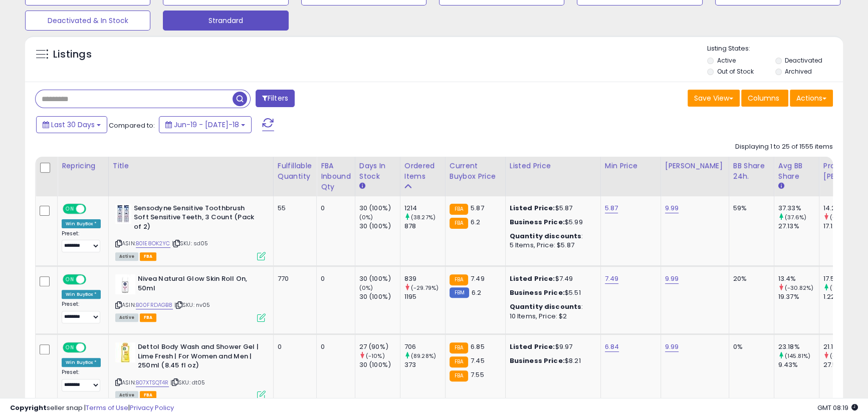 This screenshot has height=418, width=868. Describe the element at coordinates (751, 171) in the screenshot. I see `div: BB Share 24h.` at that location.